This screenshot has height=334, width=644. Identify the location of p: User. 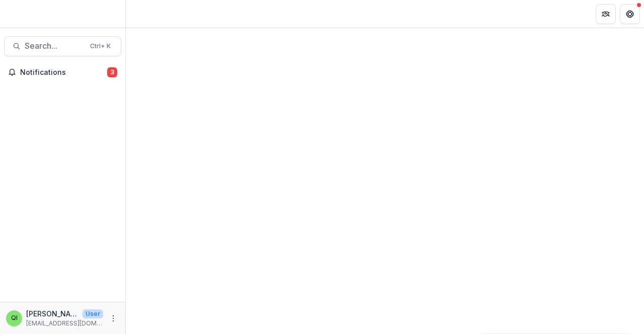
(92, 314).